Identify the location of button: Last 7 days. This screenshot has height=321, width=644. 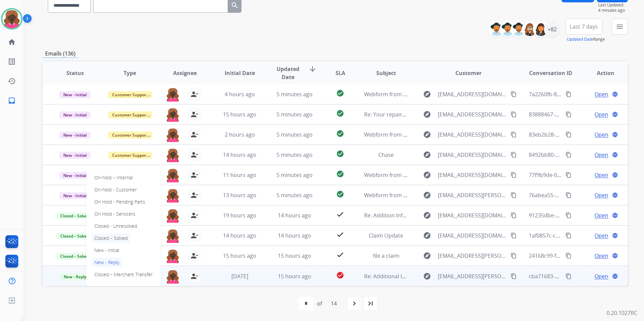
(584, 27).